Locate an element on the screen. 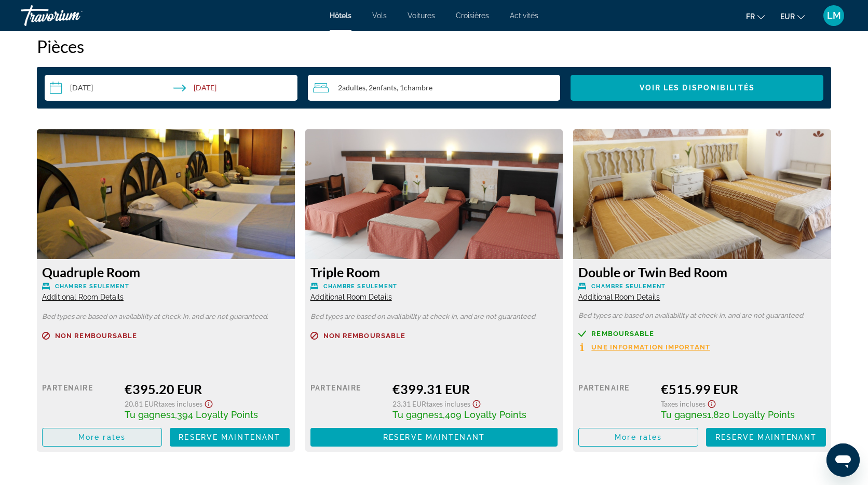 The image size is (868, 485). h2: Pièces is located at coordinates (434, 46).